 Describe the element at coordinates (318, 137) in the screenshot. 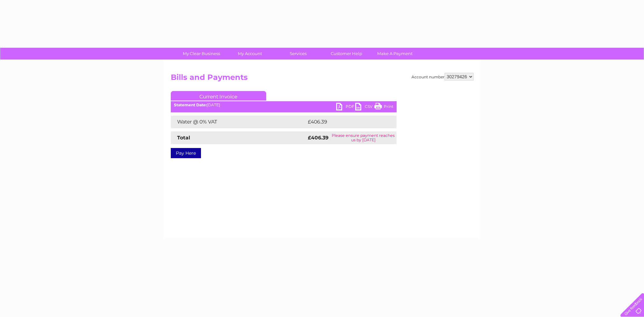

I see `strong: £406.39` at that location.